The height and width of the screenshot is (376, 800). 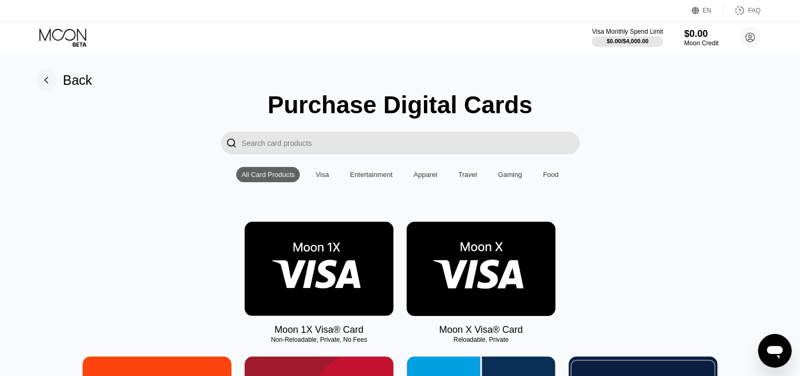 I want to click on div: EN, so click(x=707, y=11).